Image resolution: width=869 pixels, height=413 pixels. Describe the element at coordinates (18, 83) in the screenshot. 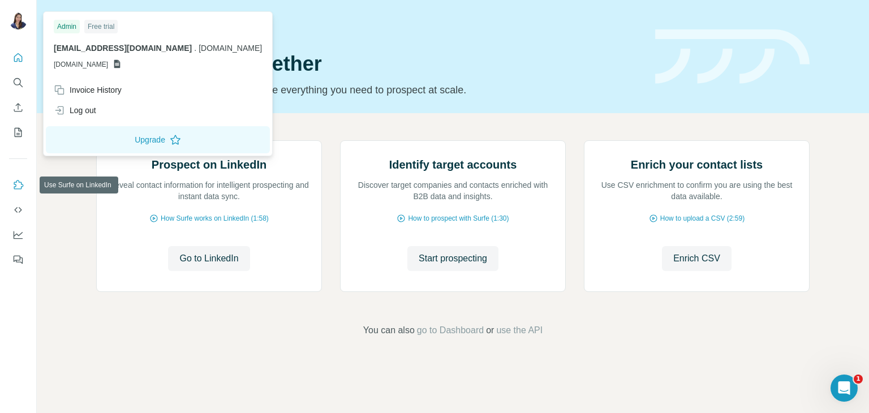

I see `button: Search` at that location.